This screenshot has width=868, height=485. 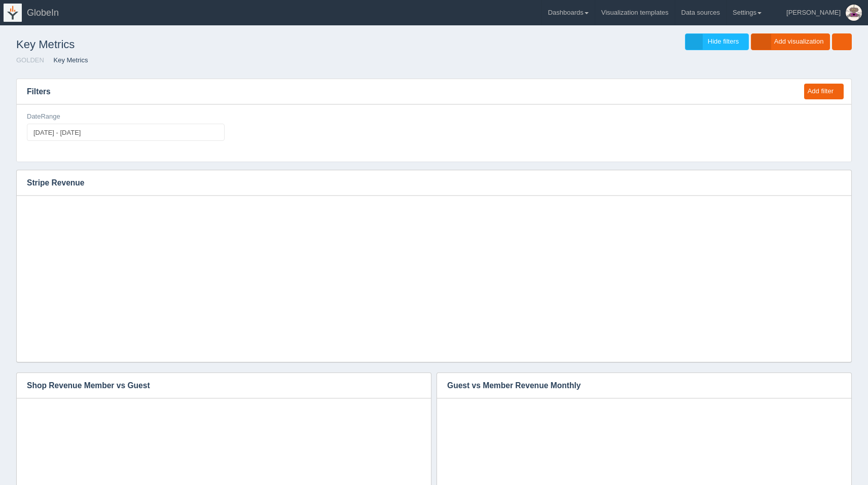 What do you see at coordinates (406, 92) in the screenshot?
I see `h3: Filters` at bounding box center [406, 92].